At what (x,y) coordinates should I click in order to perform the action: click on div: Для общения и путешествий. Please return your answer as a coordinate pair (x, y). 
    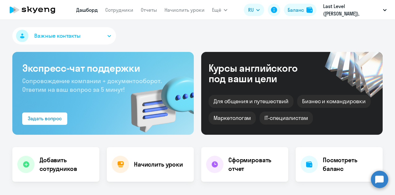
    Looking at the image, I should click on (251, 101).